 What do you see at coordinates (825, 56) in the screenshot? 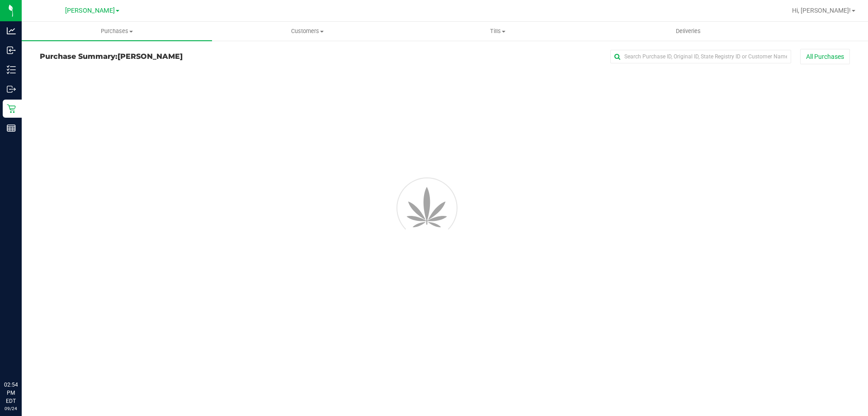
I see `button: All Purchases` at bounding box center [825, 56].